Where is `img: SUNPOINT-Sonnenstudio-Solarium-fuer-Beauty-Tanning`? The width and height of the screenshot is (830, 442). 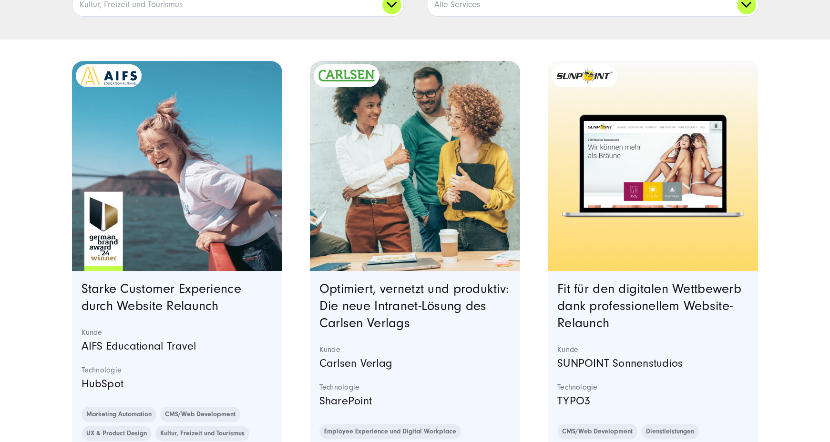
img: SUNPOINT-Sonnenstudio-Solarium-fuer-Beauty-Tanning is located at coordinates (584, 76).